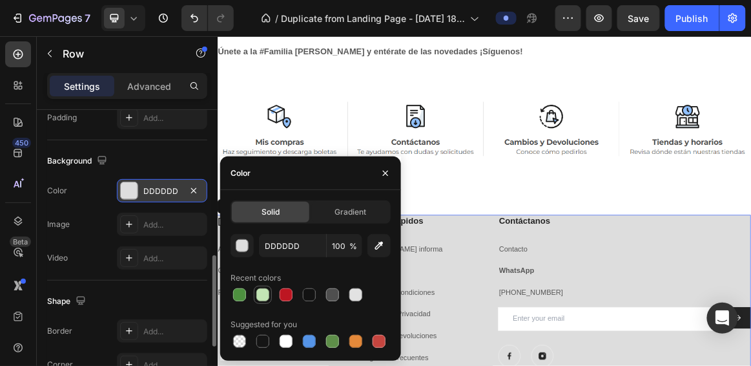 The image size is (751, 366). What do you see at coordinates (47, 308) in the screenshot?
I see `a: Acerca de Nosotros` at bounding box center [47, 308].